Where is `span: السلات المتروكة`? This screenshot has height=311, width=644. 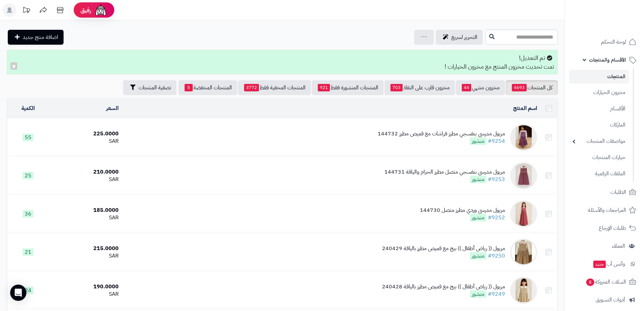 span: السلات المتروكة is located at coordinates (606, 282).